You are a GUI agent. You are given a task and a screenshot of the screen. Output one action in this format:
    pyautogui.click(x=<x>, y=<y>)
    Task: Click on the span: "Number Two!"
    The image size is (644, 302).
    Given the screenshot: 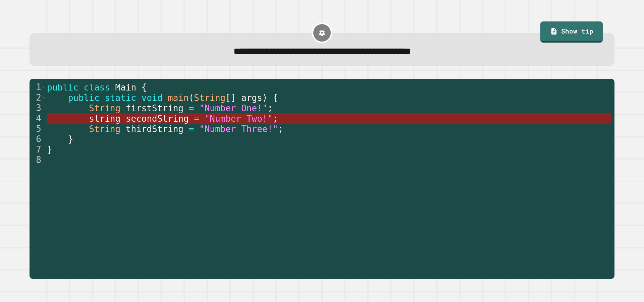 What is the action you would take?
    pyautogui.click(x=238, y=118)
    